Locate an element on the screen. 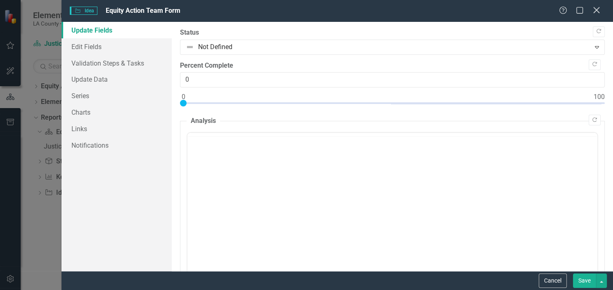 Image resolution: width=613 pixels, height=290 pixels. label: Percent Complete is located at coordinates (392, 66).